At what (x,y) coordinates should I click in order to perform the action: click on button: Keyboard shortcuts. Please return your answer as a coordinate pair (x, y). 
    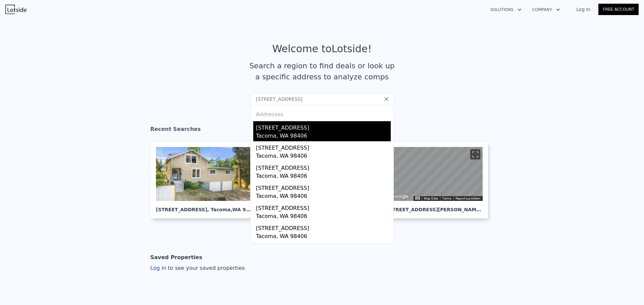
    Looking at the image, I should click on (417, 198).